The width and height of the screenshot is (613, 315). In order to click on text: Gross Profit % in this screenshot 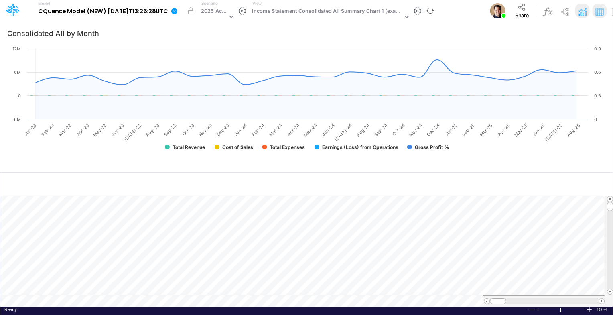, I will do `click(432, 147)`.